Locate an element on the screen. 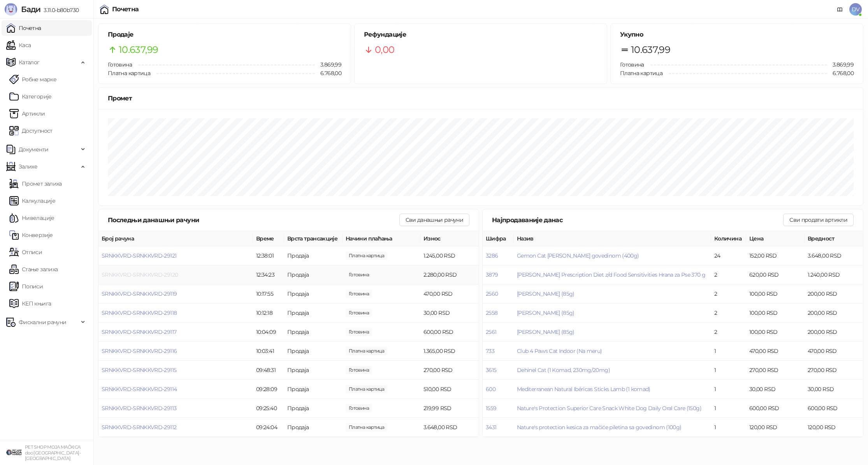 This screenshot has height=465, width=868. a: КЕП књига is located at coordinates (30, 303).